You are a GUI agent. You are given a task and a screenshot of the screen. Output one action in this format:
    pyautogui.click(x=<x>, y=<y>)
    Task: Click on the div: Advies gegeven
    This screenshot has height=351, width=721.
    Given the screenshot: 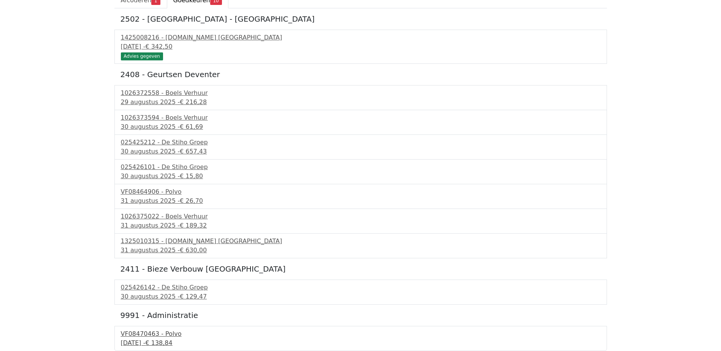 What is the action you would take?
    pyautogui.click(x=142, y=56)
    